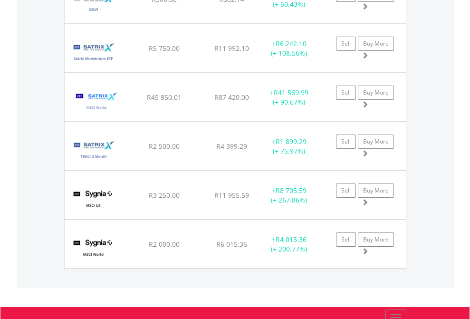 This screenshot has height=319, width=470. What do you see at coordinates (291, 239) in the screenshot?
I see `span: R4 015.36` at bounding box center [291, 239].